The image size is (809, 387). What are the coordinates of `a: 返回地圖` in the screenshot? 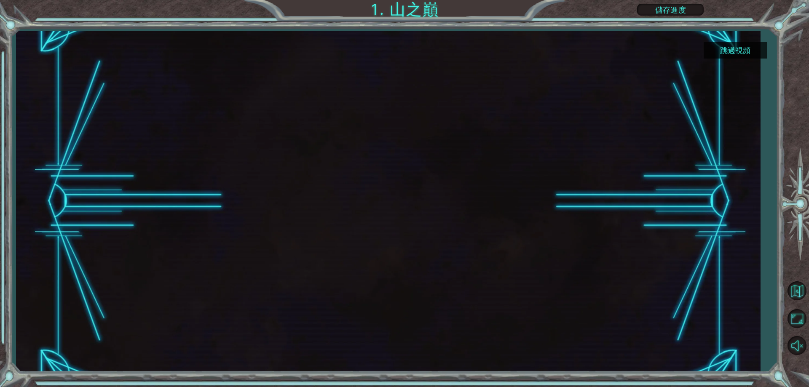 It's located at (797, 291).